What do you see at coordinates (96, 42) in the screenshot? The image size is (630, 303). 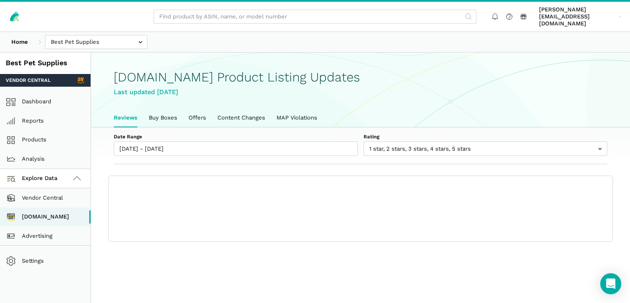 I see `input: Best Pet Supplies` at bounding box center [96, 42].